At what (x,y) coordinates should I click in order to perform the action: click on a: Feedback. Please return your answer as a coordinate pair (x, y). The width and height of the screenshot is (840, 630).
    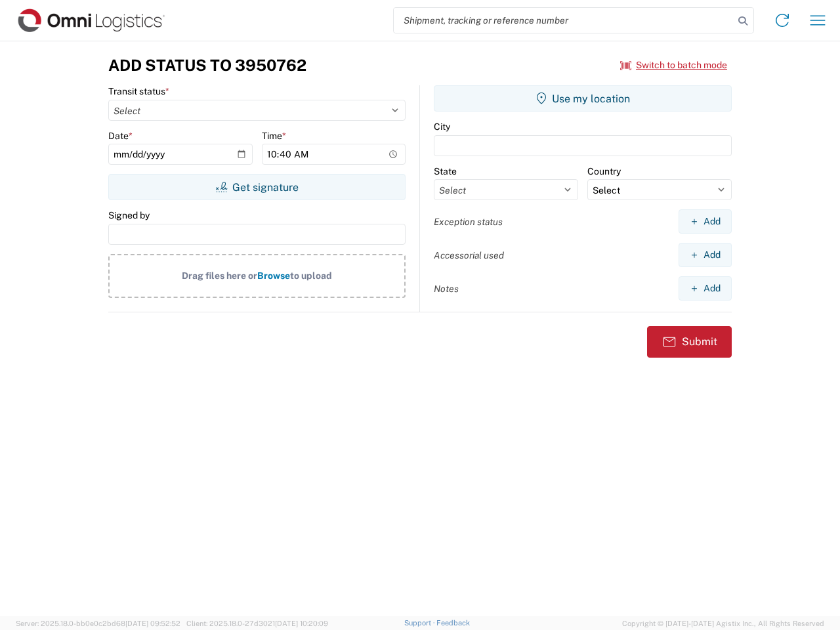
    Looking at the image, I should click on (453, 623).